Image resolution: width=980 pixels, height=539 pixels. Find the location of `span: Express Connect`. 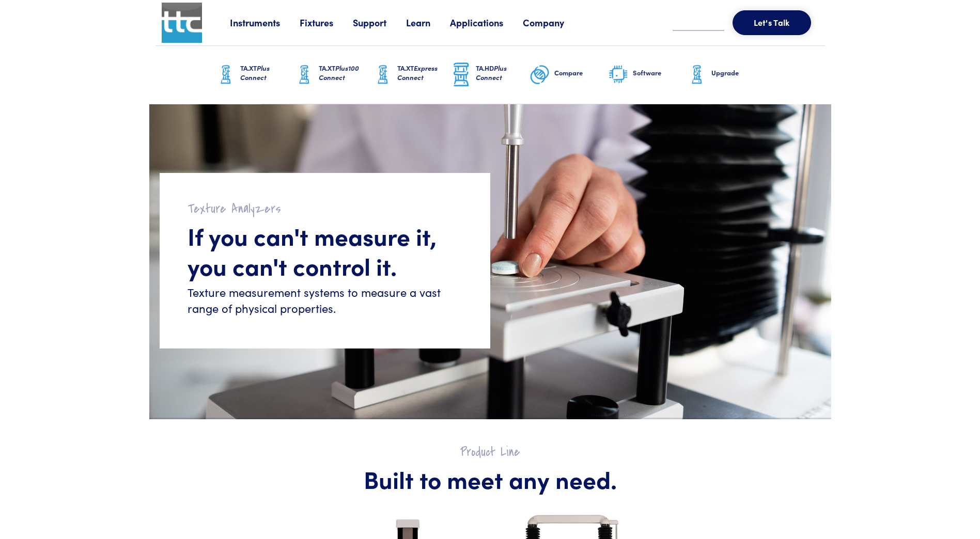

span: Express Connect is located at coordinates (417, 72).